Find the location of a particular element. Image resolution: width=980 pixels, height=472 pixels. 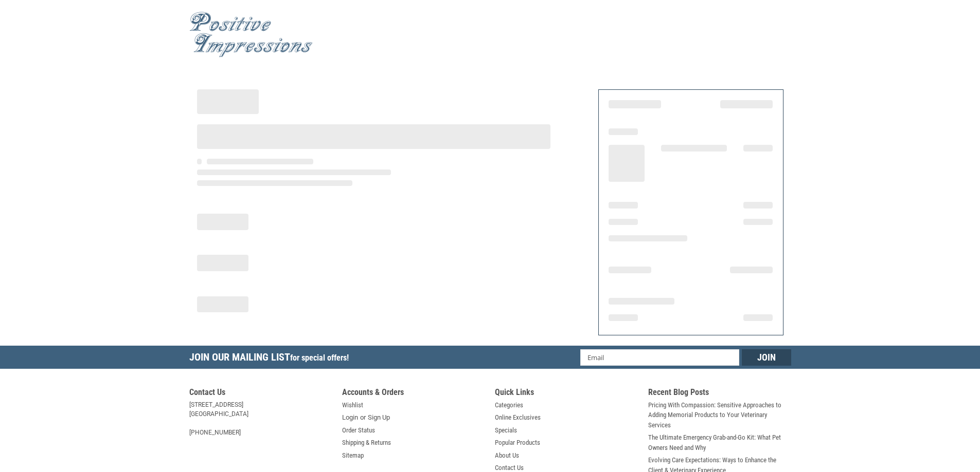

a: Online Exclusives is located at coordinates (517, 418).